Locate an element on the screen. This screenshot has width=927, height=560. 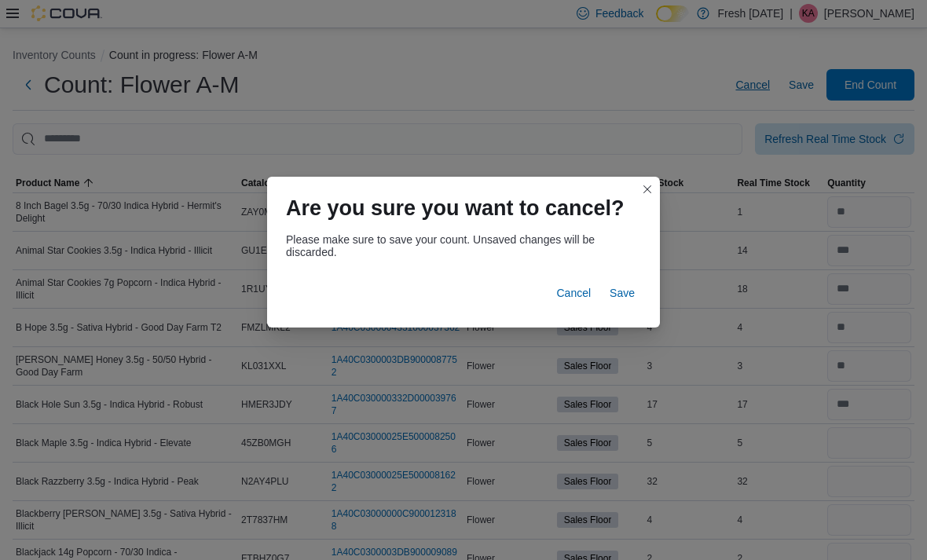
span: Cancel is located at coordinates (574, 293).